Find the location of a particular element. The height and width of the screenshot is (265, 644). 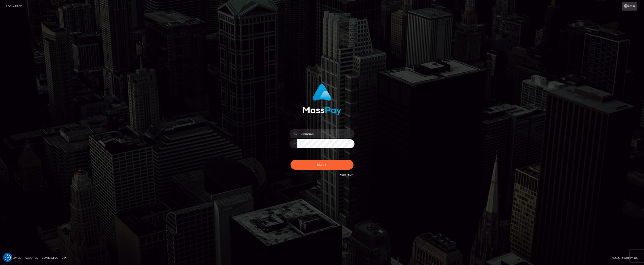

img: Revisit consent button is located at coordinates (8, 258).